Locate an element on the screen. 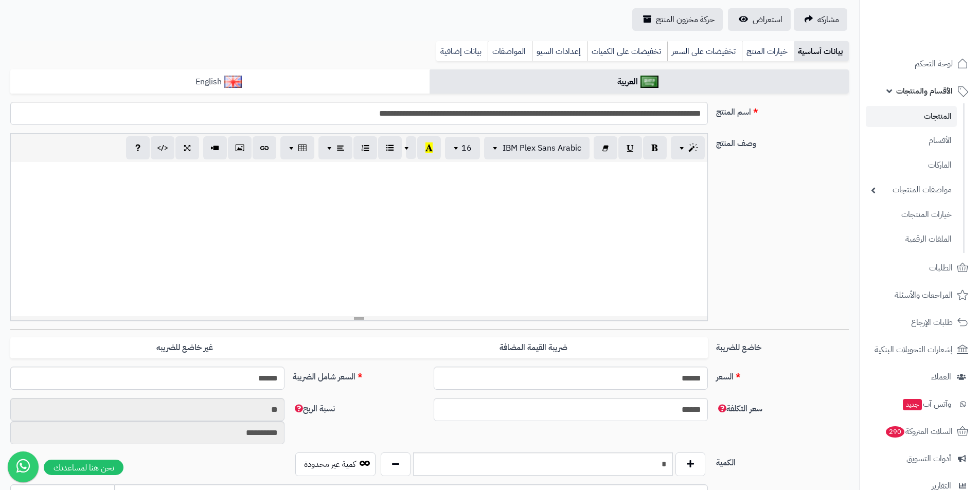  span: مشاركه is located at coordinates (828, 20).